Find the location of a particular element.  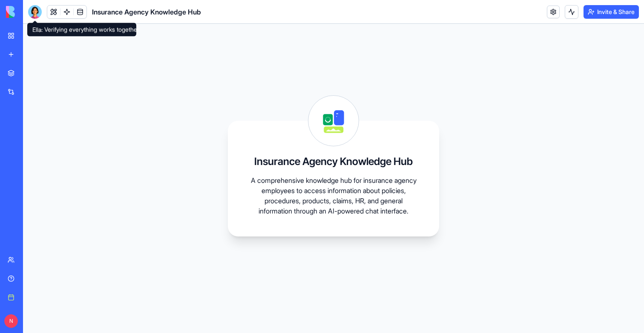

img: logo is located at coordinates (32, 12).